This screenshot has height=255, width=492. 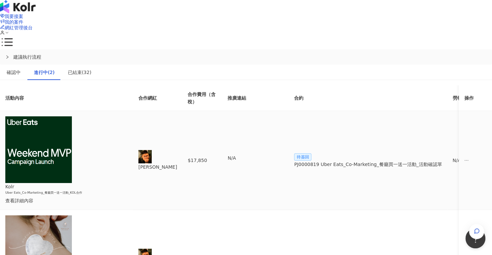 I want to click on td: N/A, so click(x=460, y=160).